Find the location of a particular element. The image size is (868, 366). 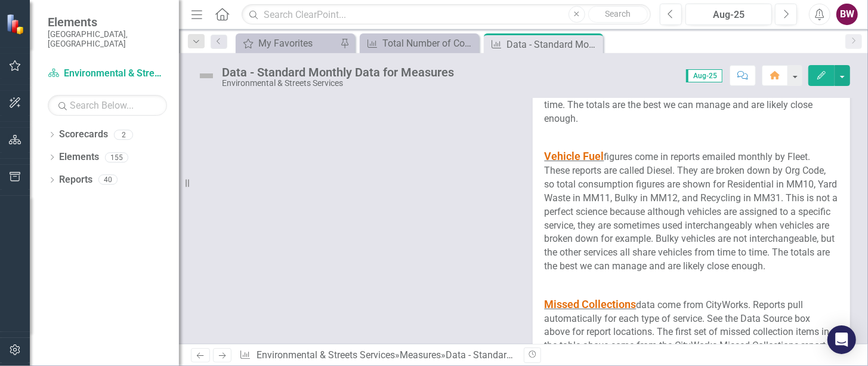

a: My Favorites is located at coordinates (288, 43).